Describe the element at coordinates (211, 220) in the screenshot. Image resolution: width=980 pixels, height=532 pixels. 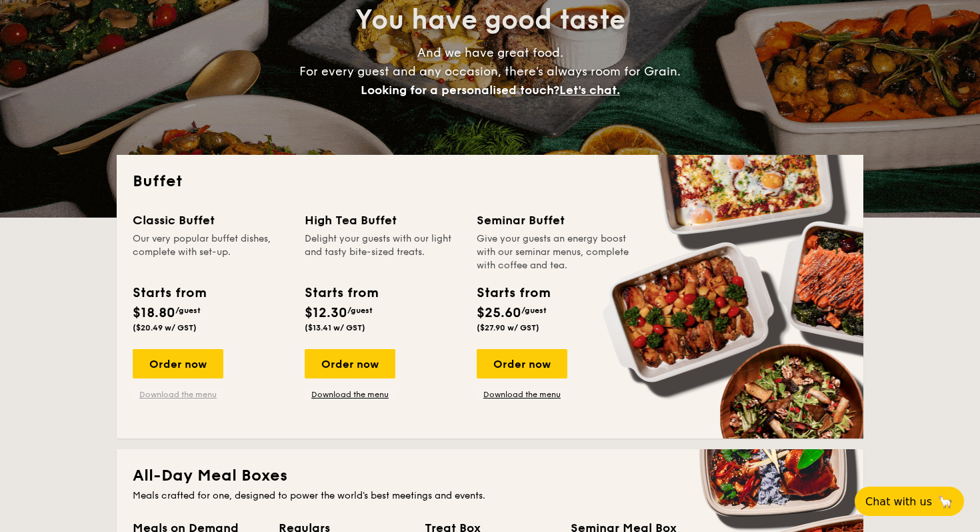
I see `div: Classic Buffet` at that location.